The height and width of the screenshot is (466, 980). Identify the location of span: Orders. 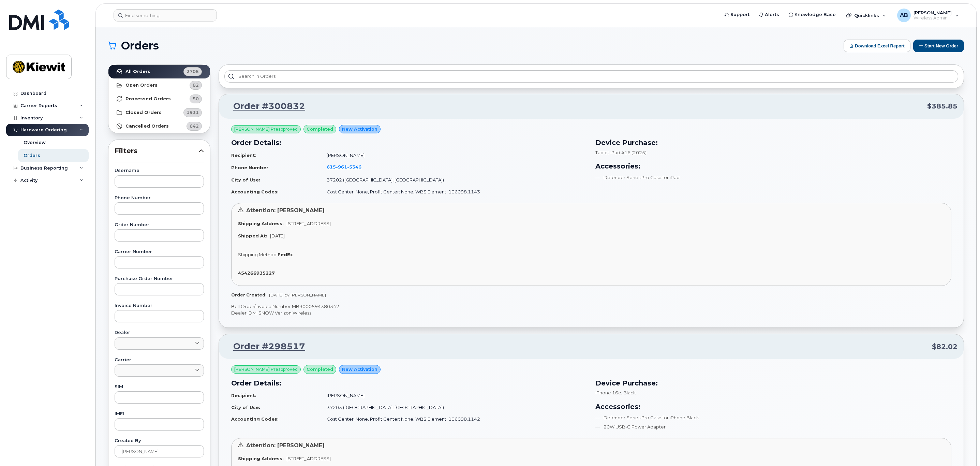
(140, 46).